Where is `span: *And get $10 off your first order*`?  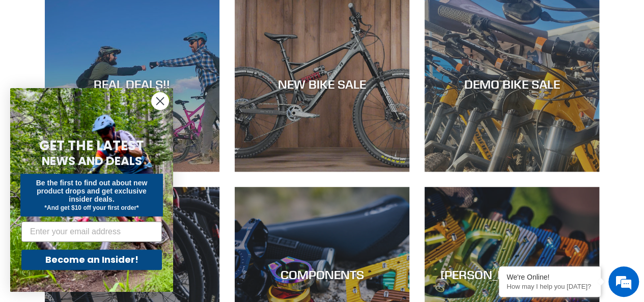 span: *And get $10 off your first order* is located at coordinates (91, 208).